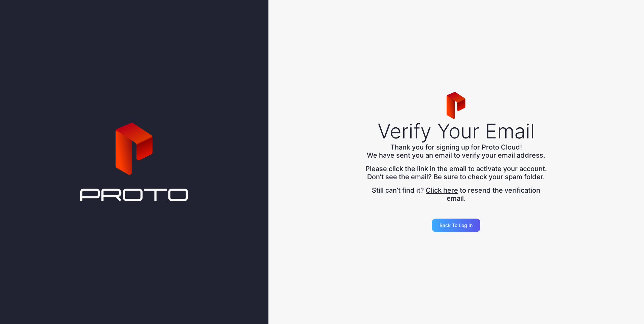 Image resolution: width=644 pixels, height=324 pixels. I want to click on div: Please click the link in the email to activate your account., so click(456, 169).